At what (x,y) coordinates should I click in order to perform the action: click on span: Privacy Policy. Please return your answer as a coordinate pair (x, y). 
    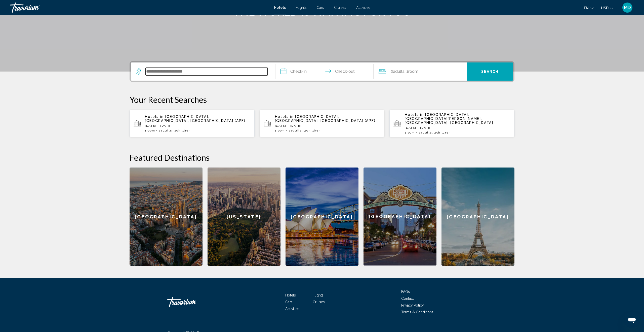
    Looking at the image, I should click on (413, 305).